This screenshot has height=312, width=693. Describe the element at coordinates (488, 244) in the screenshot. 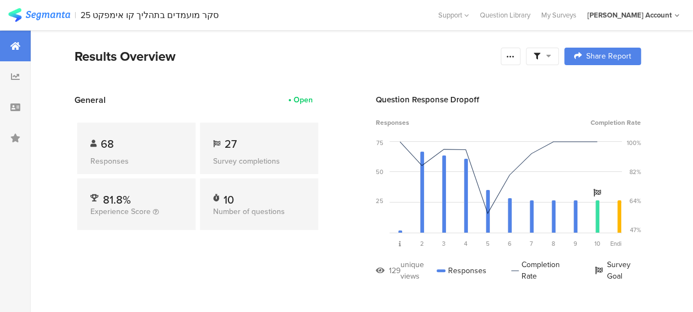

I see `span: 5` at that location.